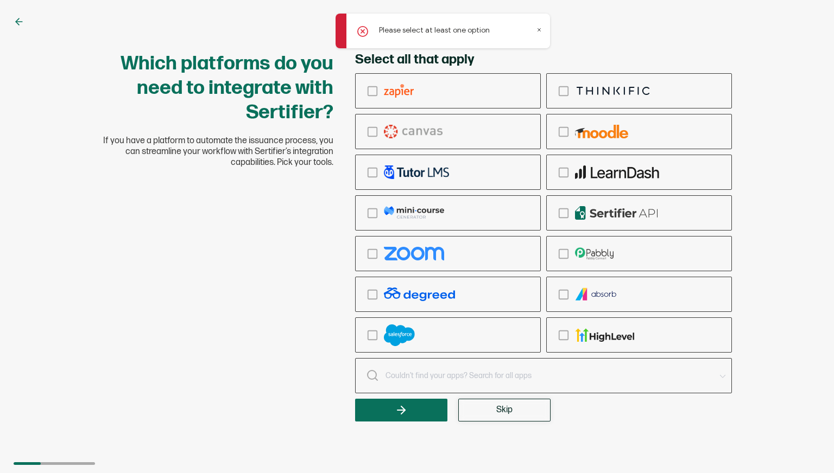 Image resolution: width=834 pixels, height=473 pixels. I want to click on img: zapier, so click(398, 91).